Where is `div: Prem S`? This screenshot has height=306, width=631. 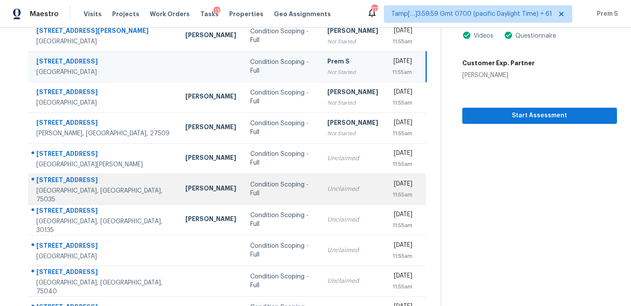 div: Prem S is located at coordinates (353, 62).